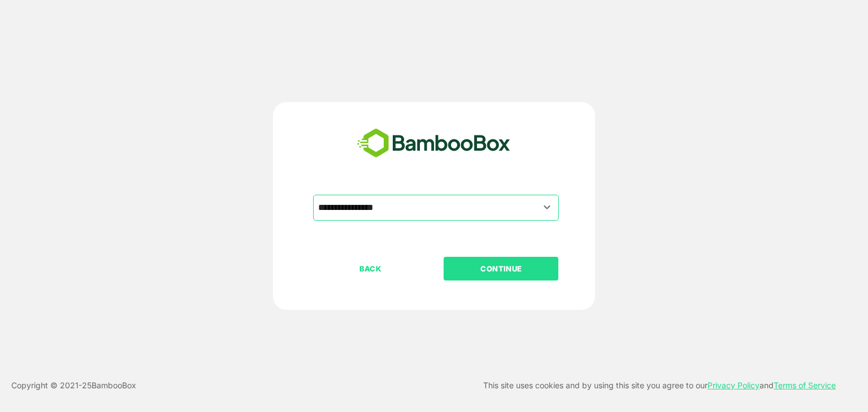  Describe the element at coordinates (501, 269) in the screenshot. I see `p: CONTINUE` at that location.